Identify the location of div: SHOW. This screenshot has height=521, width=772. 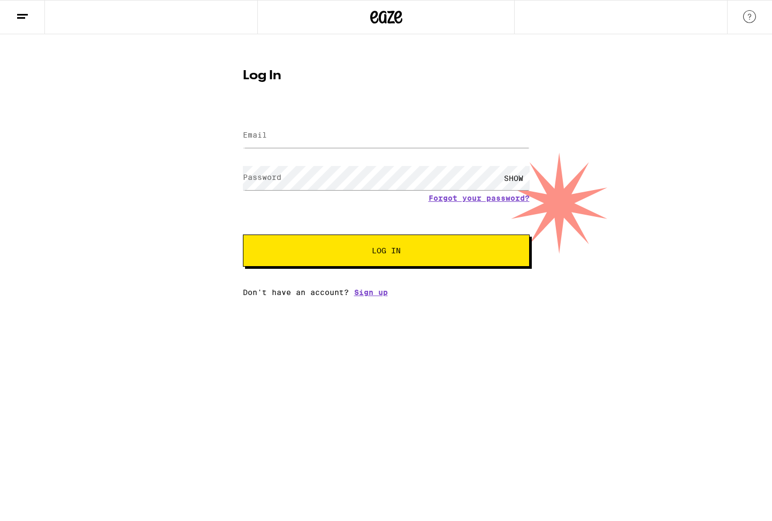
(514, 178).